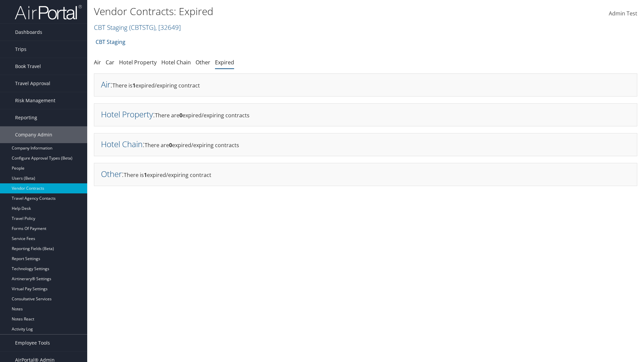 The image size is (644, 362). What do you see at coordinates (28, 66) in the screenshot?
I see `span: Book Travel` at bounding box center [28, 66].